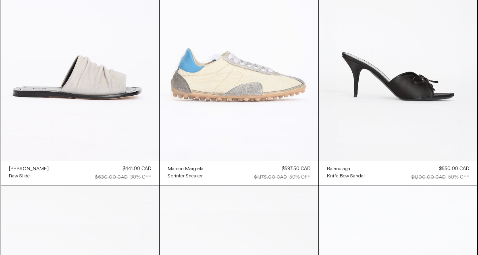 Image resolution: width=478 pixels, height=255 pixels. I want to click on a: Knife Bow Sandal, so click(346, 176).